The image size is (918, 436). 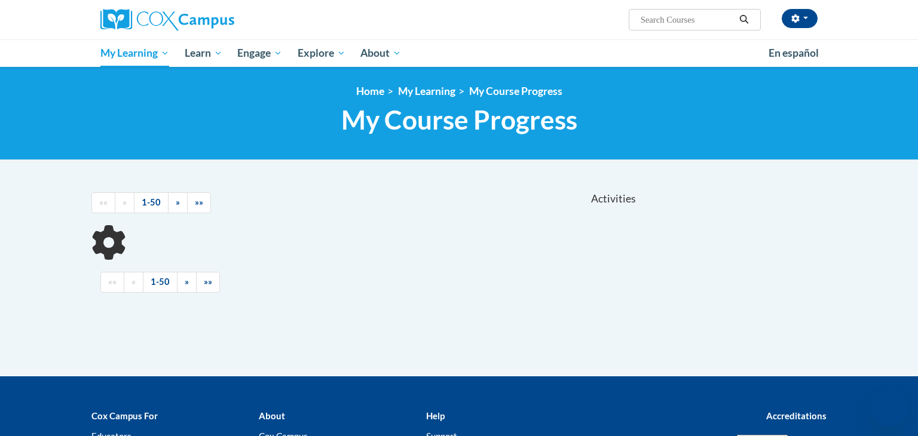 What do you see at coordinates (321, 53) in the screenshot?
I see `span: Explore` at bounding box center [321, 53].